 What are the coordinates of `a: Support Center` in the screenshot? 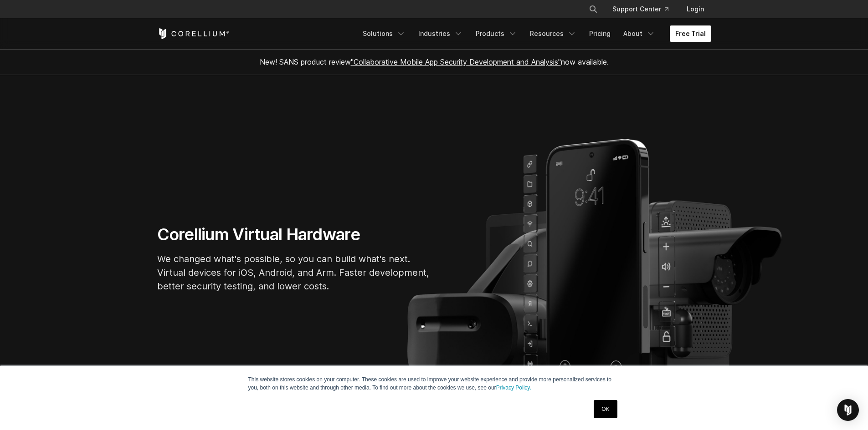 It's located at (640, 9).